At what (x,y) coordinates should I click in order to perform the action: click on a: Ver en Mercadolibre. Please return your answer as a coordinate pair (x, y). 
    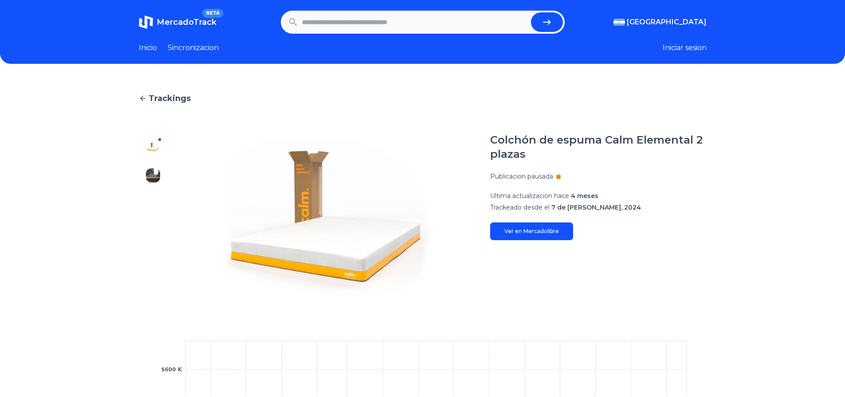
    Looking at the image, I should click on (531, 232).